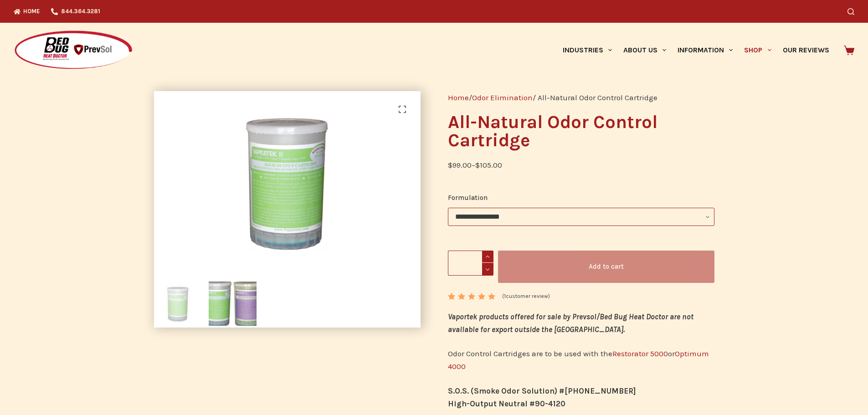  What do you see at coordinates (501, 98) in the screenshot?
I see `a: Odor Elimination` at bounding box center [501, 98].